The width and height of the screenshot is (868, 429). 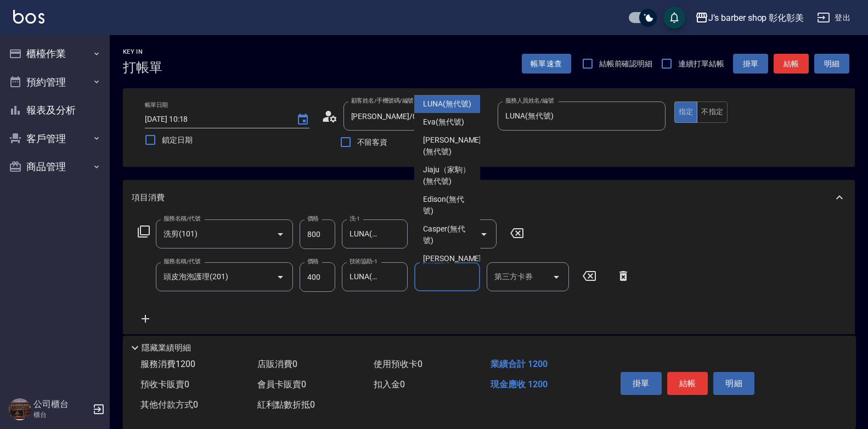 What do you see at coordinates (443, 121) in the screenshot?
I see `span: Eva (無代號)` at bounding box center [443, 121].